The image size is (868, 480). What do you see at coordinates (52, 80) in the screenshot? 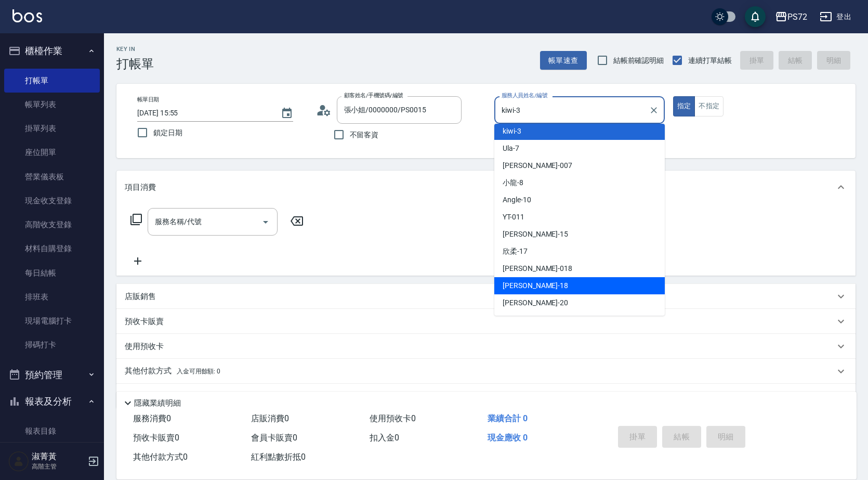
I see `a: 打帳單` at bounding box center [52, 80].